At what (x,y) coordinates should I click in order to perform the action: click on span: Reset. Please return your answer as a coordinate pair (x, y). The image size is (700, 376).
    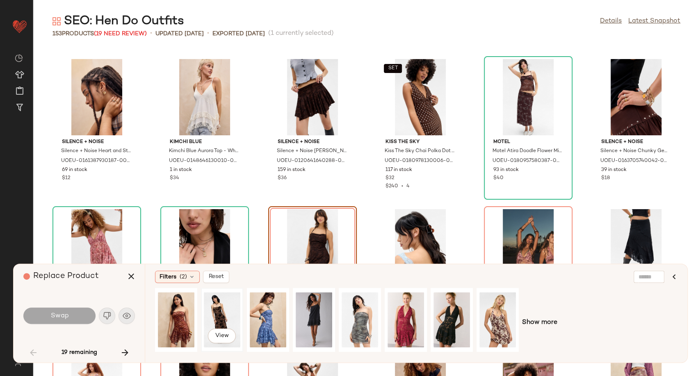
    Looking at the image, I should click on (216, 277).